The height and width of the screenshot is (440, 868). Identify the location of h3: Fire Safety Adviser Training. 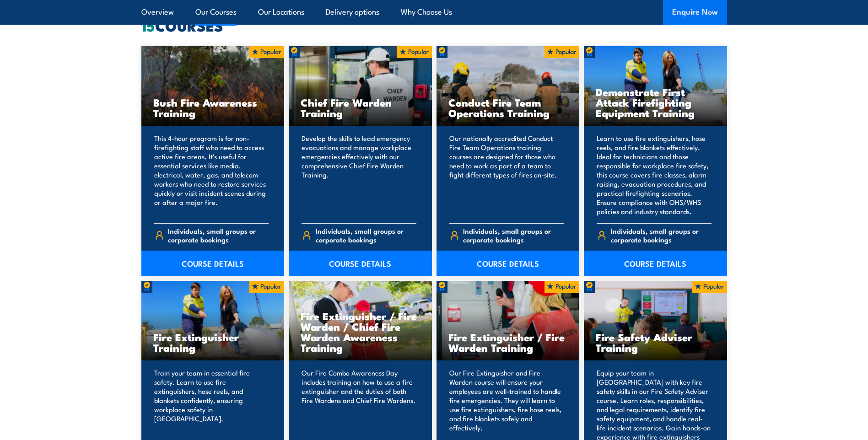
(656, 342).